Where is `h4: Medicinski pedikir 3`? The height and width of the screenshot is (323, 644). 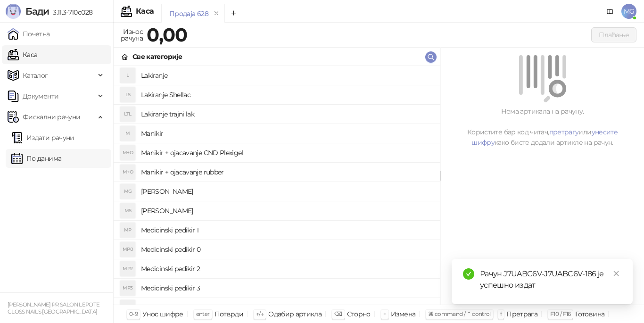 h4: Medicinski pedikir 3 is located at coordinates (287, 288).